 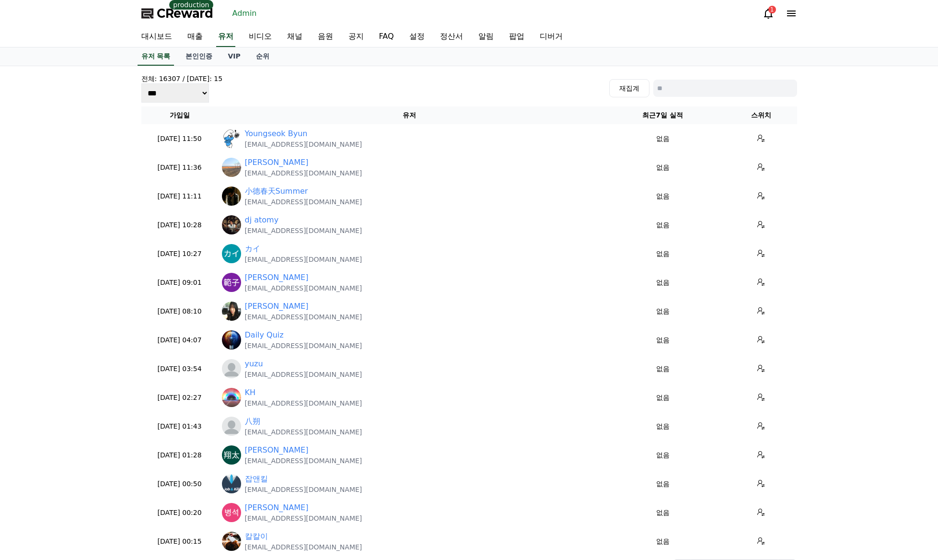 What do you see at coordinates (232, 196) in the screenshot?
I see `img: https://lh3.googleusercontent.com/a/ACg8ocK2-ymPU6yPXNZc0UpQIWxPFyKNa061eLdx_QEPluVbFacf7PVP=s96-c` at bounding box center [232, 196].